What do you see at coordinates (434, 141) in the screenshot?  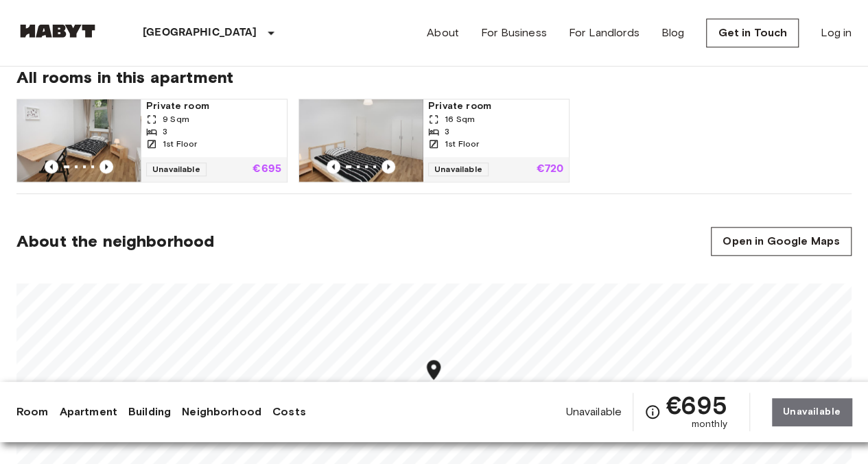 I see `a: Marketing picture of unit DE-01-233-01MPrevious imagePrevious imagePrivate room16 Sqm31st FloorUn...` at bounding box center [434, 141].